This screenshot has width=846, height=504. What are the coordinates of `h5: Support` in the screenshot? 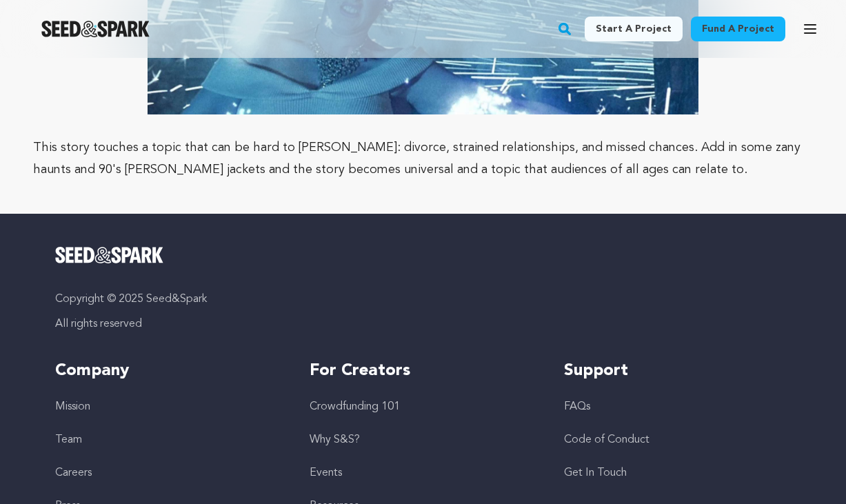 It's located at (677, 371).